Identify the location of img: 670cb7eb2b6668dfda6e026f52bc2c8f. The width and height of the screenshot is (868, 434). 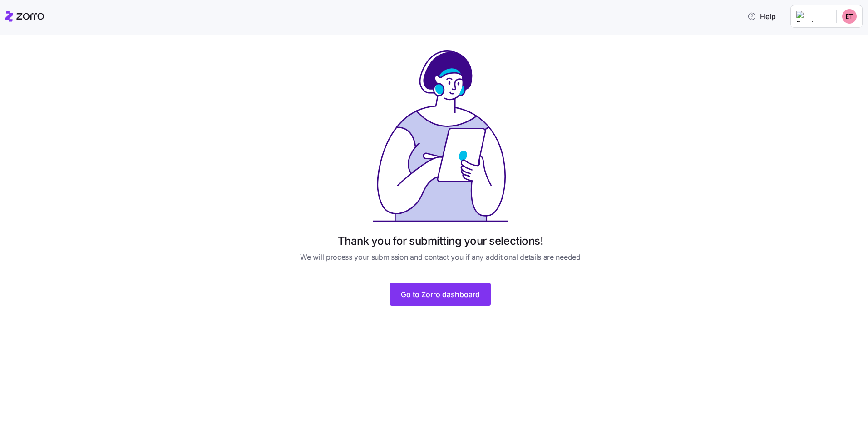
(850, 16).